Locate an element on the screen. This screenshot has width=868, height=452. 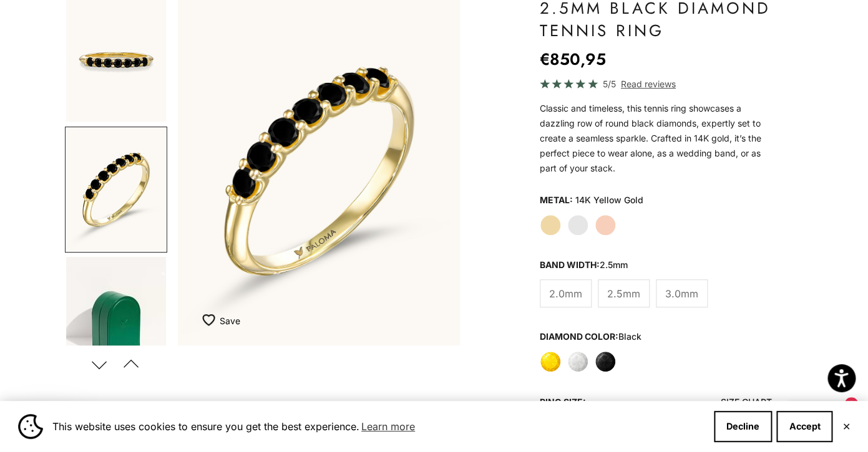
span: 3.0mm is located at coordinates (681, 293).